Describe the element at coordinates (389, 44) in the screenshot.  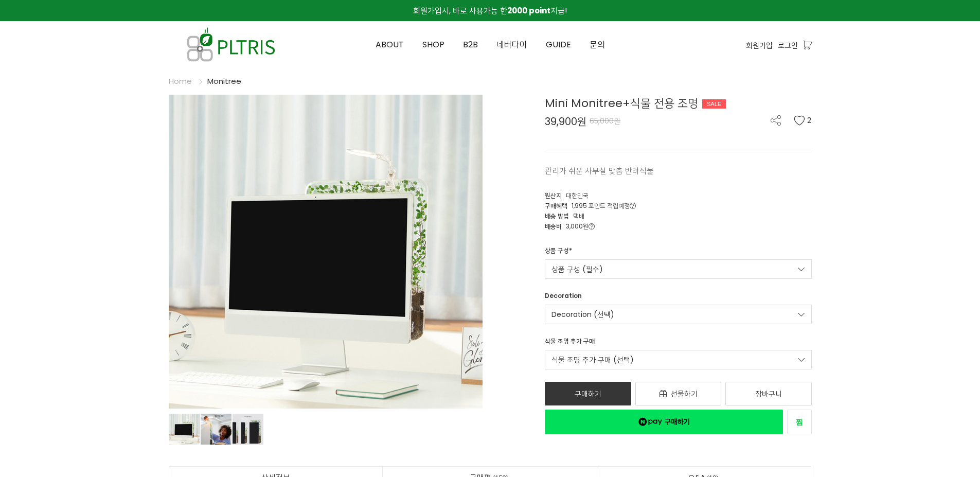
I see `a: ABOUT` at that location.